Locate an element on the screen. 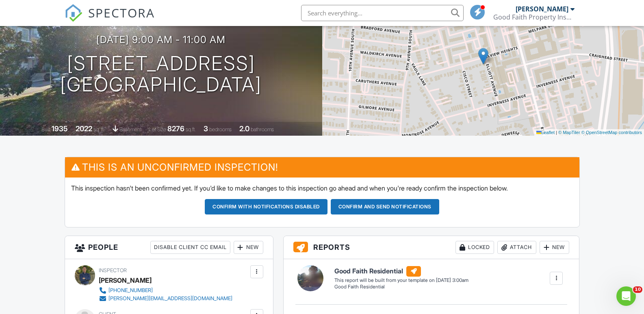 This screenshot has width=644, height=314. div: Good Faith Residential is located at coordinates (402, 287).